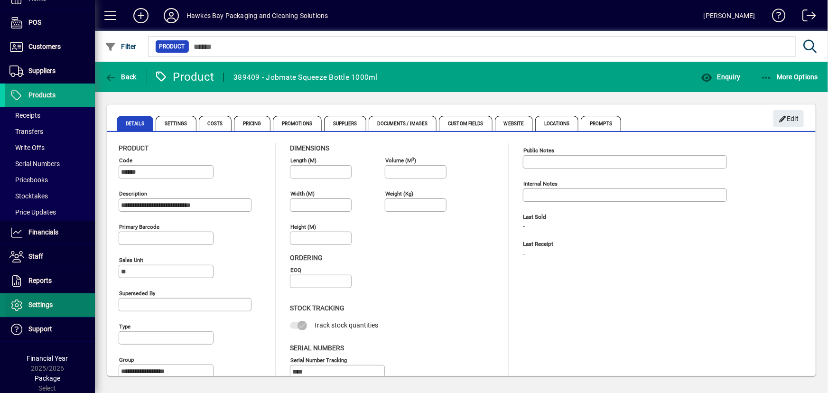 Image resolution: width=828 pixels, height=393 pixels. I want to click on span: Customers, so click(45, 47).